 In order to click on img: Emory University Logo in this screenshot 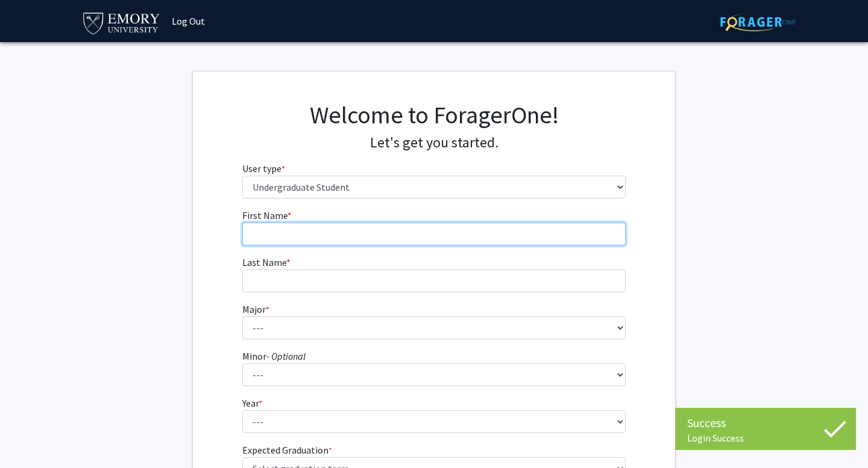, I will do `click(122, 22)`.